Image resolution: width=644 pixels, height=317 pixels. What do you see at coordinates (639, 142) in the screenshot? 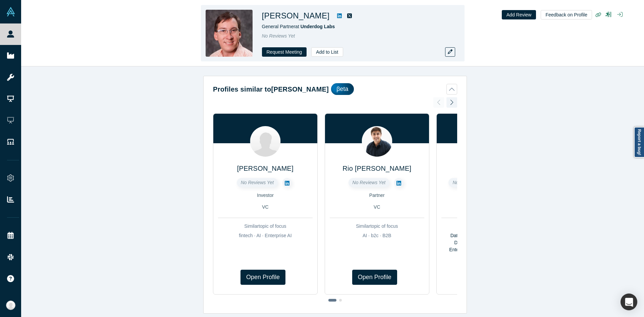
I see `a: Report a bug!` at bounding box center [639, 142].